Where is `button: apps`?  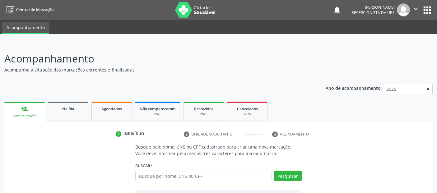 button: apps is located at coordinates (427, 10).